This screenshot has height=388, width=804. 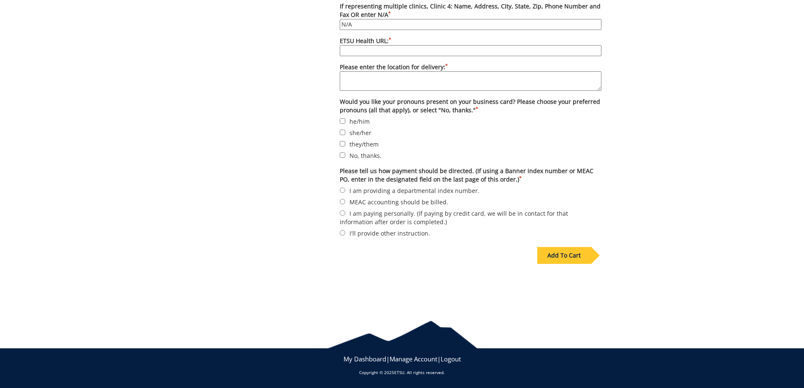 I want to click on input: If representing multiple clinics, Clinic 4: Name, Address, City, State, Zip, Phone Number and Fax..., so click(x=470, y=24).